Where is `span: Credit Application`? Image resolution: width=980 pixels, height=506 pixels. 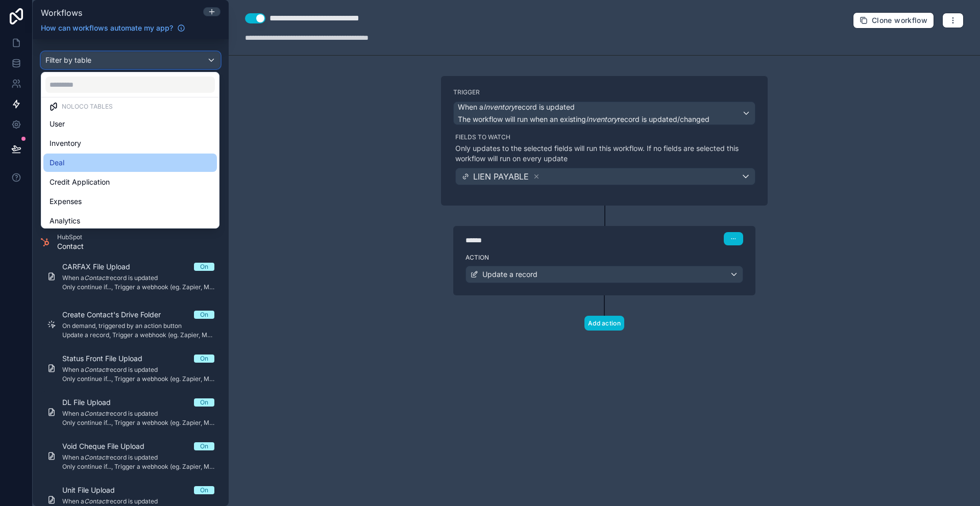
span: Credit Application is located at coordinates (79, 182).